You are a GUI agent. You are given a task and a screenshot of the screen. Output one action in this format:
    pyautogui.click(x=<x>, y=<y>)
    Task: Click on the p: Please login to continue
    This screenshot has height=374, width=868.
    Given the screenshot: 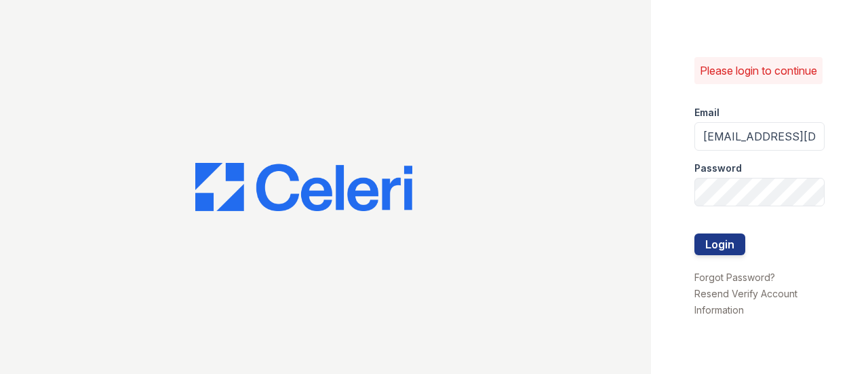 What is the action you would take?
    pyautogui.click(x=758, y=71)
    